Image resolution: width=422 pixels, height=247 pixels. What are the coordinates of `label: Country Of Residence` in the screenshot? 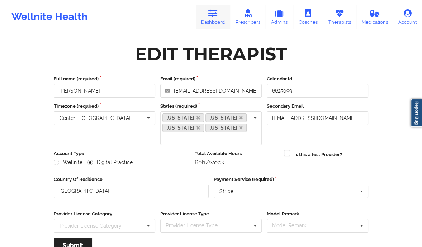 It's located at (131, 179).